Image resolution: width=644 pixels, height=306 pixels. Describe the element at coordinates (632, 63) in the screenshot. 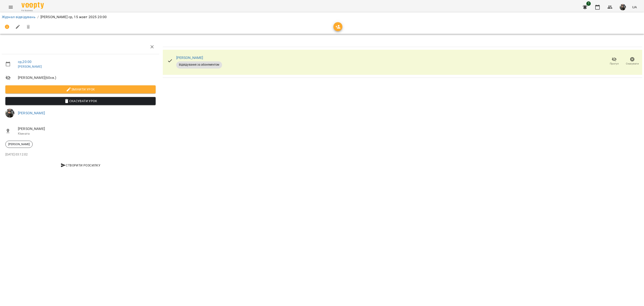

I see `span: Скасувати` at that location.